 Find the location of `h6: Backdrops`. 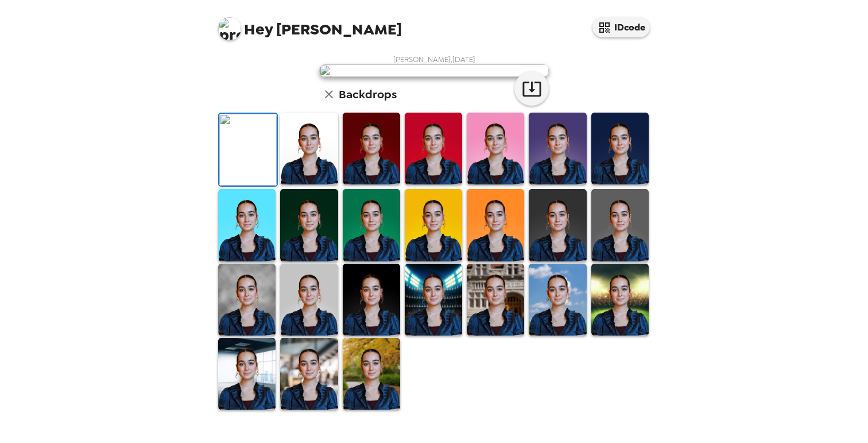

h6: Backdrops is located at coordinates (368, 94).